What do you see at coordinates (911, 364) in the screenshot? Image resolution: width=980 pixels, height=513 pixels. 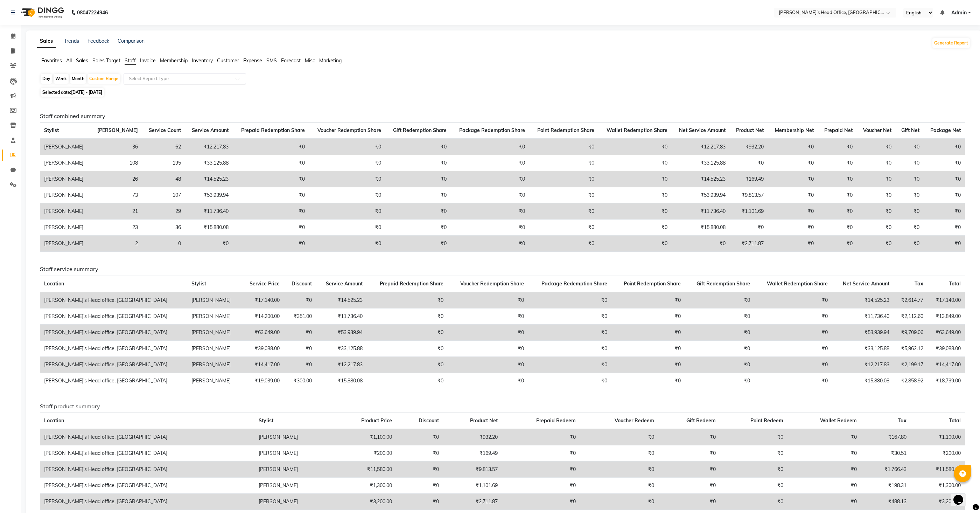 I see `td: ₹2,199.17` at bounding box center [911, 364].